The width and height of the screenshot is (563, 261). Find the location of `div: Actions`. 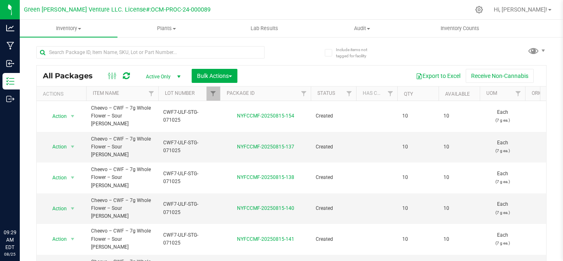

div: Actions is located at coordinates (63, 94).